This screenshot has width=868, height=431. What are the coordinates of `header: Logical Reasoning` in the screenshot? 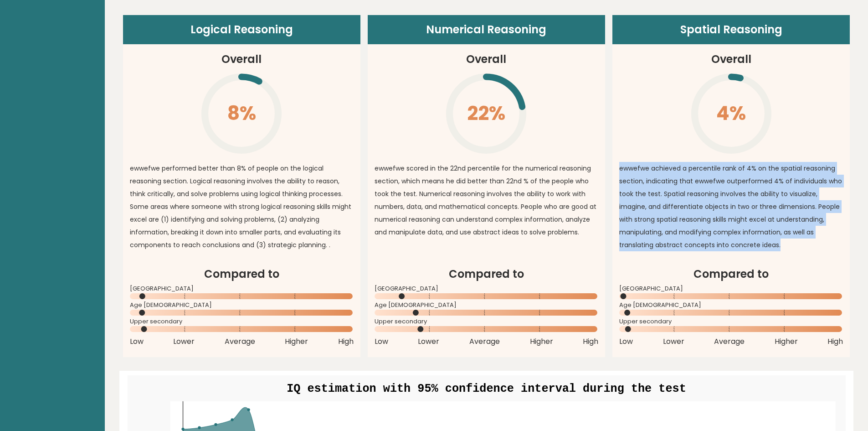 It's located at (242, 29).